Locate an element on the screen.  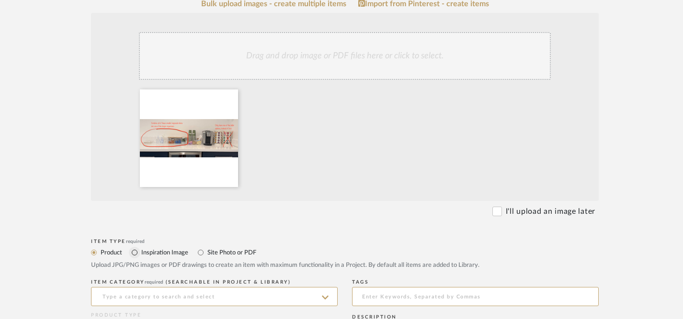
div: Item Type is located at coordinates (345, 242).